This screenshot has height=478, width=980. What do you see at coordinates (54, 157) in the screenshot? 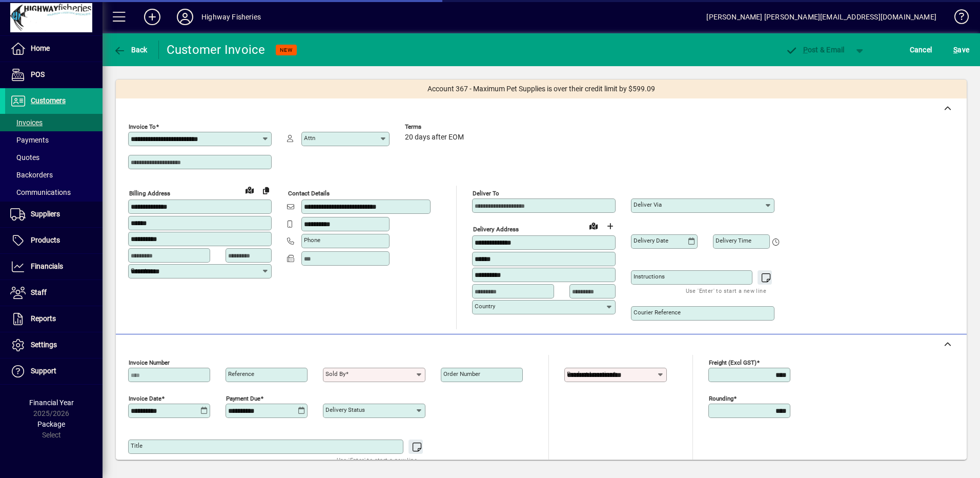
I see `a: Quotes` at bounding box center [54, 157].